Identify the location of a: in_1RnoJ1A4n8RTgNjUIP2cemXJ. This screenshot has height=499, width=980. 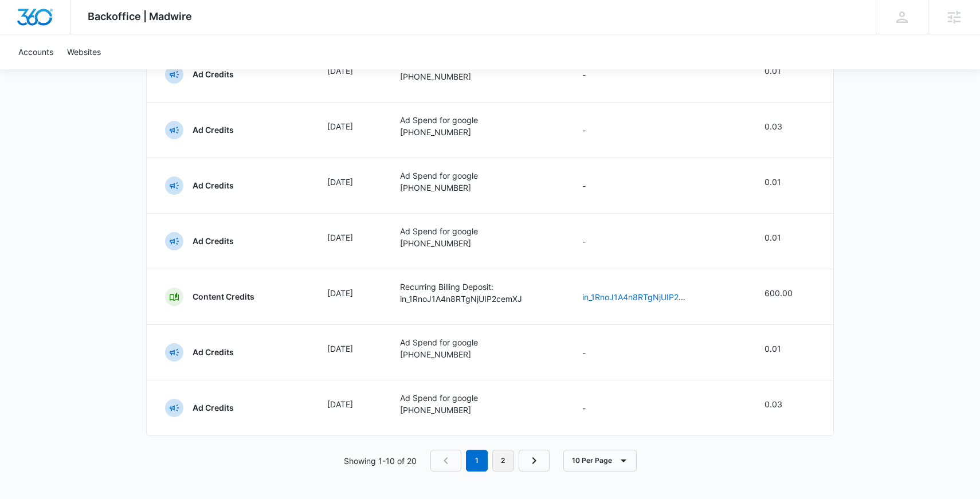
(643, 296).